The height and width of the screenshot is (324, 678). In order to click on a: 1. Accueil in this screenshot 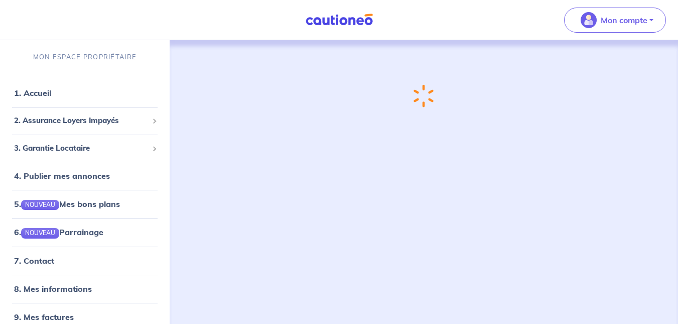, I will do `click(33, 93)`.